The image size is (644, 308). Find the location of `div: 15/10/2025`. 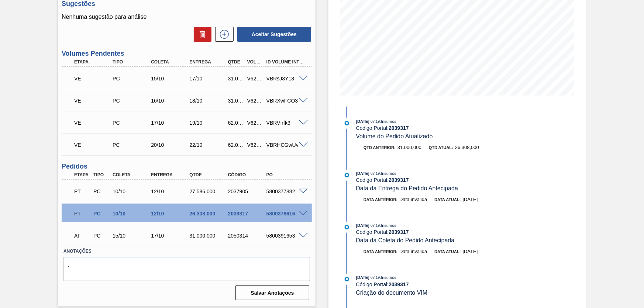

div: 15/10/2025 is located at coordinates (170, 79).